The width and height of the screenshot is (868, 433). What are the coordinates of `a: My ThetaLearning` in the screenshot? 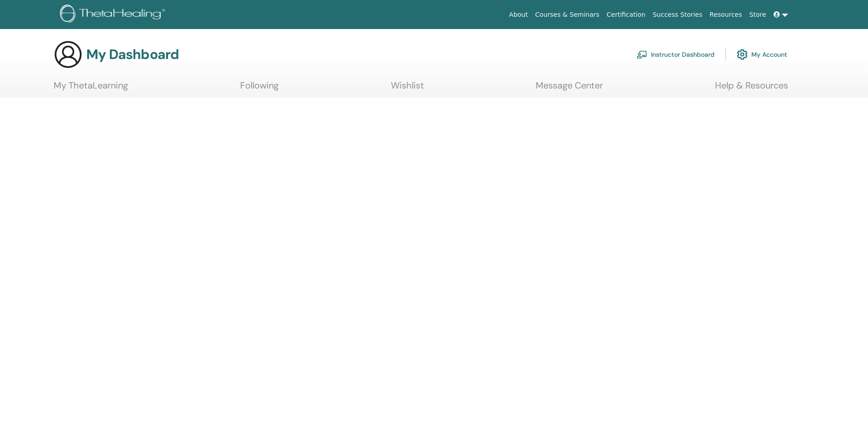 It's located at (91, 89).